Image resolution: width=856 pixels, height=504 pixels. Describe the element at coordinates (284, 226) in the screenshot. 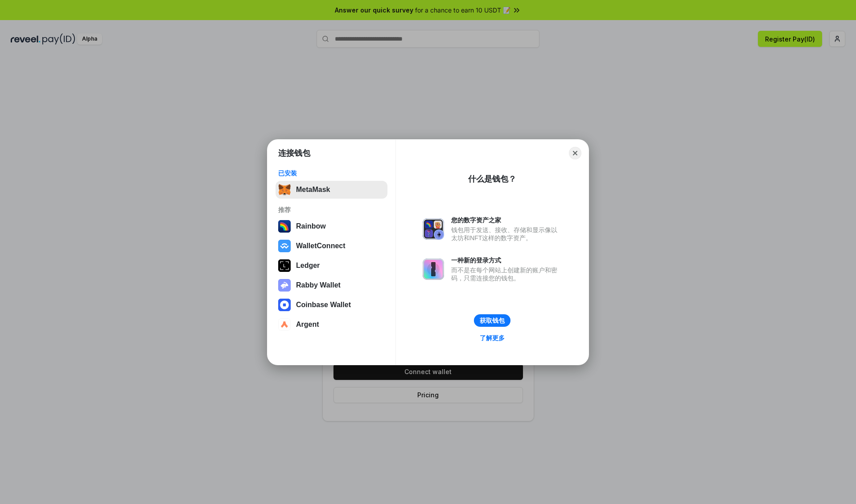

I see `img: svg+xml,%3Csvg%20width%3D%22120%22%20height%3D%22120%22%20viewBox%3D%220%200%20120%20120%22%20fil...` at that location.